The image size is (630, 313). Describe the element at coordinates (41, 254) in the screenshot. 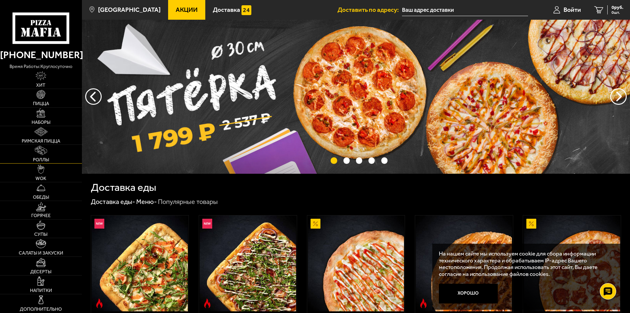

I see `span: Салаты и закуски` at that location.